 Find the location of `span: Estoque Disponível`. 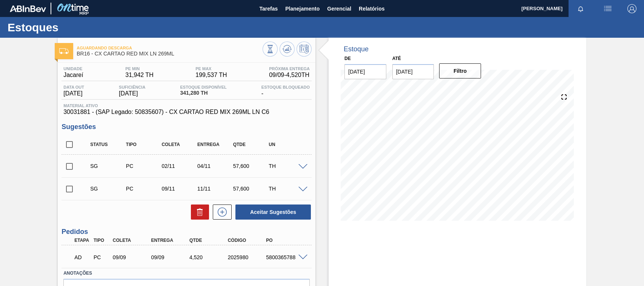

span: Estoque Disponível is located at coordinates (203, 87).